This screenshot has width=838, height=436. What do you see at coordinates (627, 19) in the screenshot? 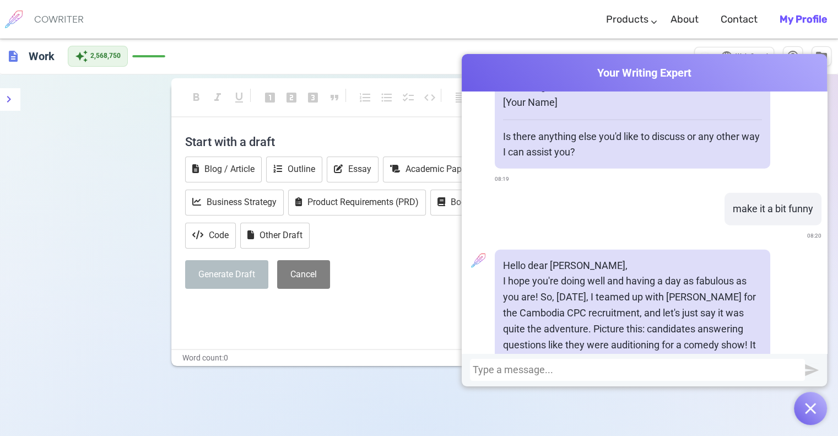
I see `a: Products` at bounding box center [627, 19].